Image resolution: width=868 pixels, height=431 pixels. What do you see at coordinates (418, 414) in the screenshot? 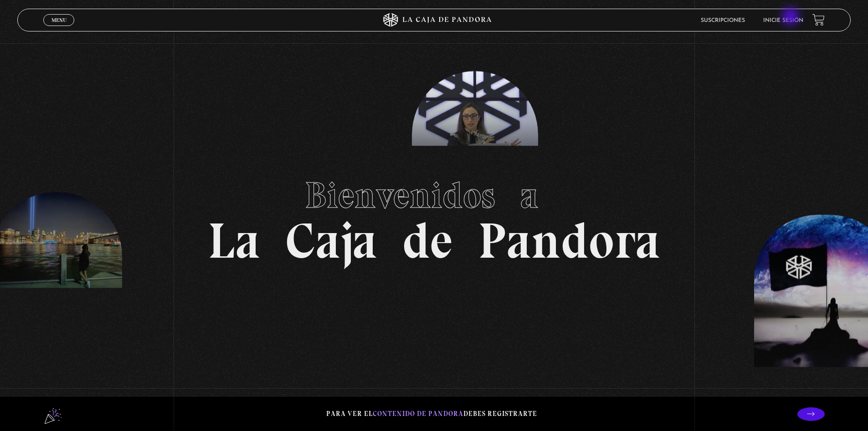
I see `span: contenido de Pandora` at bounding box center [418, 414].